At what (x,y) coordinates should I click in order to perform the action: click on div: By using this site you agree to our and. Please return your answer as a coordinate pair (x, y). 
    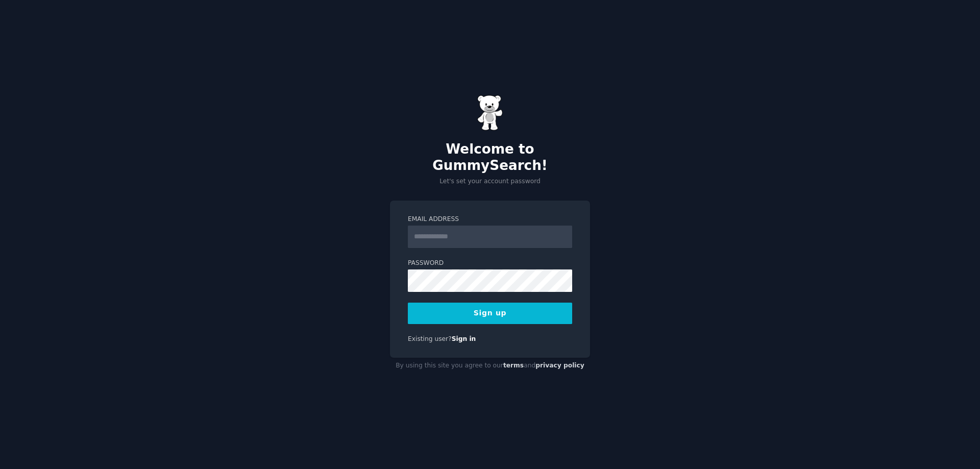
    Looking at the image, I should click on (490, 366).